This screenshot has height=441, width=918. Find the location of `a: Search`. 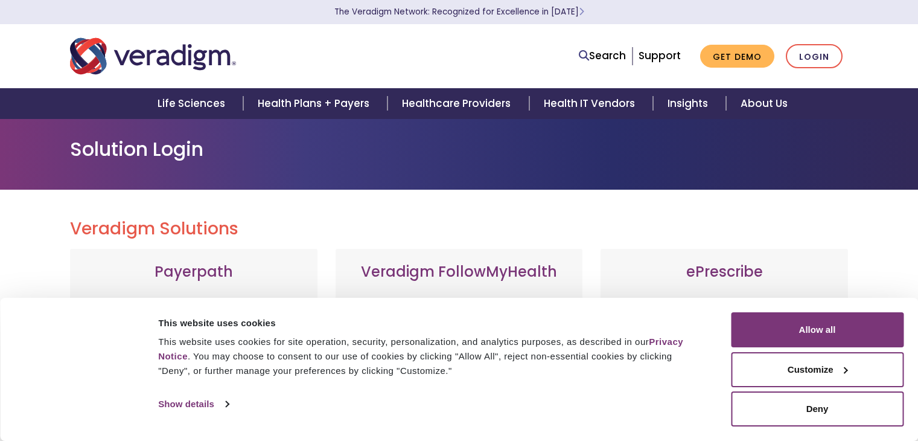

a: Search is located at coordinates (603, 56).